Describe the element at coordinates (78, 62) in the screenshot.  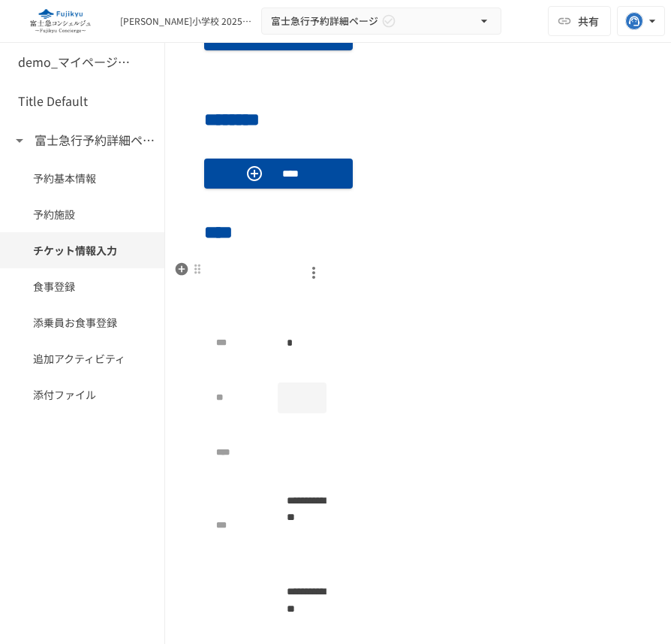
I see `h6: demo_マイページ詳細` at that location.